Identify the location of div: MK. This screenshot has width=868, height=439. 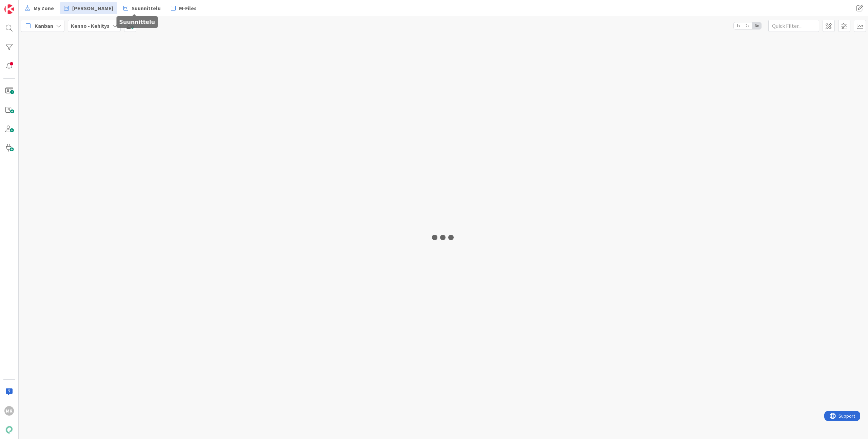
(9, 411).